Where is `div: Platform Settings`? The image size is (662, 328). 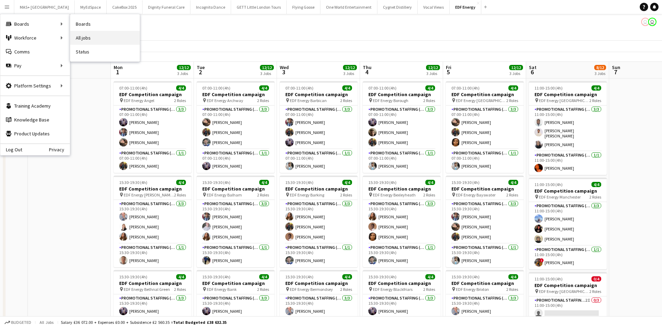
div: Platform Settings is located at coordinates (35, 86).